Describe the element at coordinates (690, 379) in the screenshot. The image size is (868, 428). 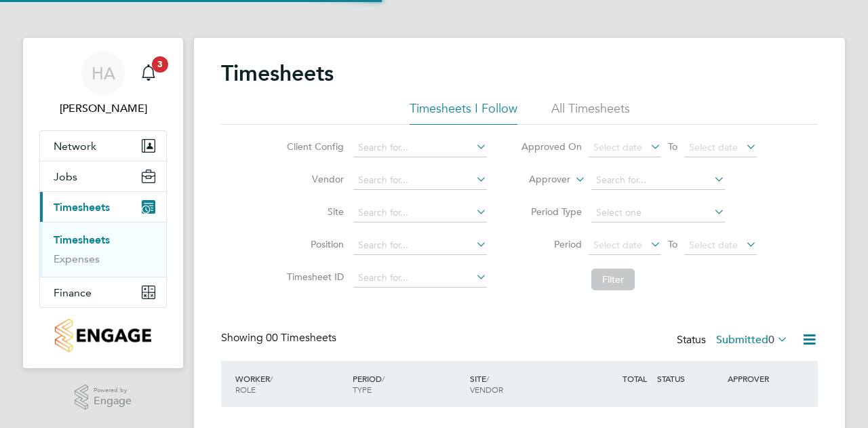
I see `div: STATUS` at that location.